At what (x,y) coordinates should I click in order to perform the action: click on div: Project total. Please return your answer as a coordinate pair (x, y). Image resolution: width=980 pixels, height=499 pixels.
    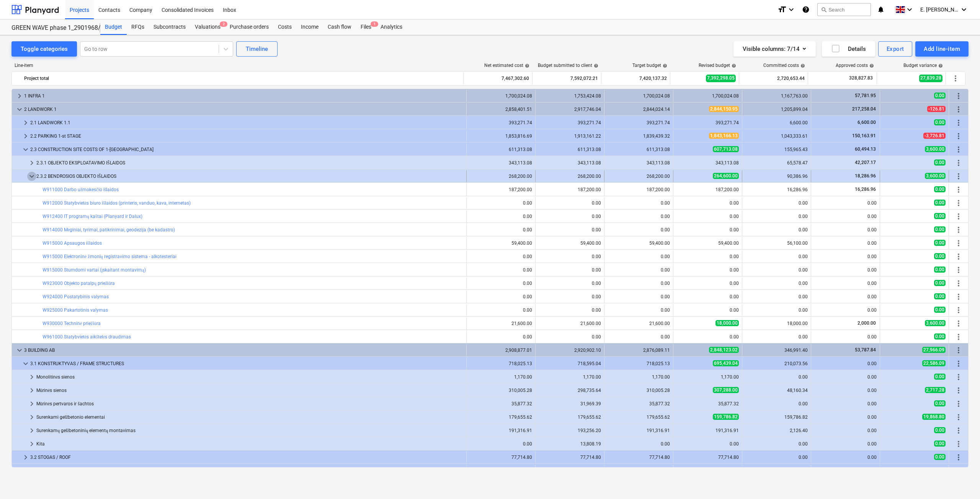
    Looking at the image, I should click on (242, 79).